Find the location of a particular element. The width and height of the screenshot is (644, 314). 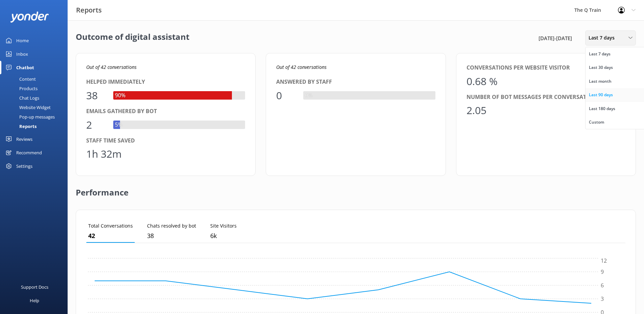

div: 90% is located at coordinates (120, 96).